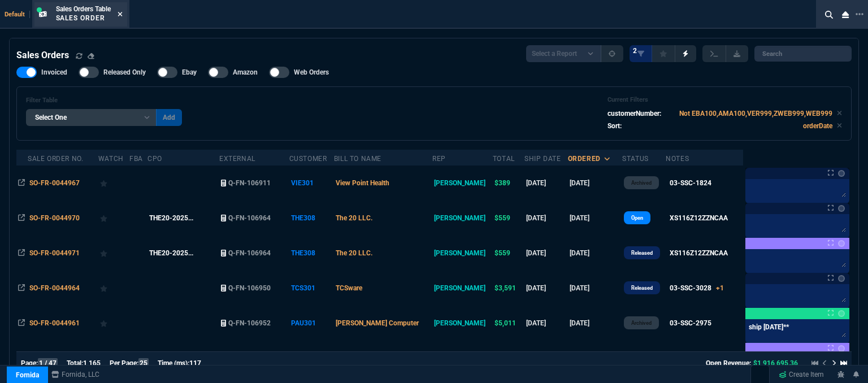 Image resolution: width=868 pixels, height=383 pixels. What do you see at coordinates (508, 324) in the screenshot?
I see `td: $5,011` at bounding box center [508, 324].